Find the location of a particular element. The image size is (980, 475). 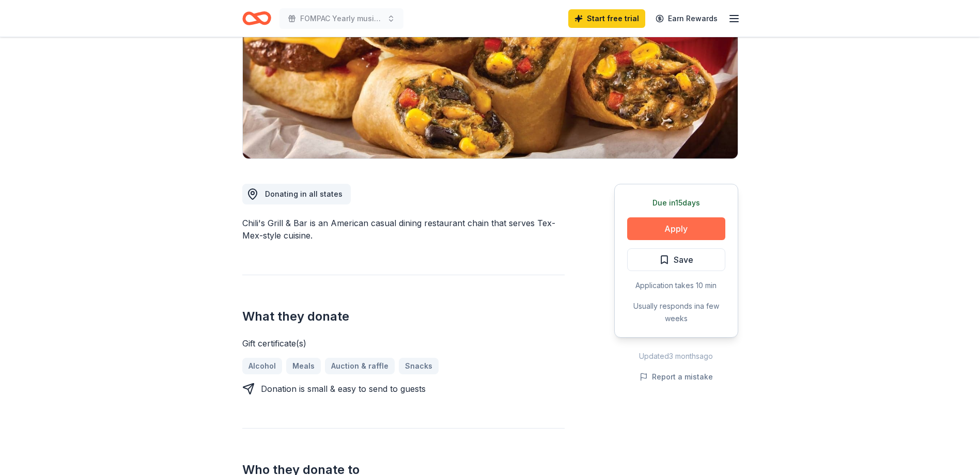

div: Due in 15 days is located at coordinates (676, 203).